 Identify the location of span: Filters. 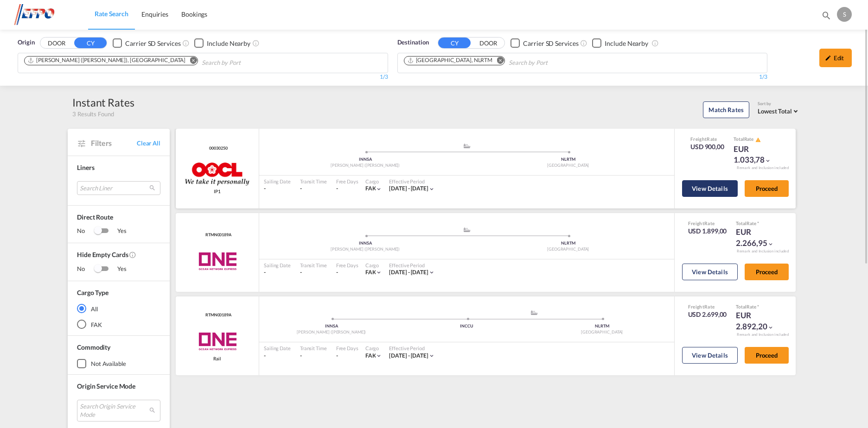
(114, 143).